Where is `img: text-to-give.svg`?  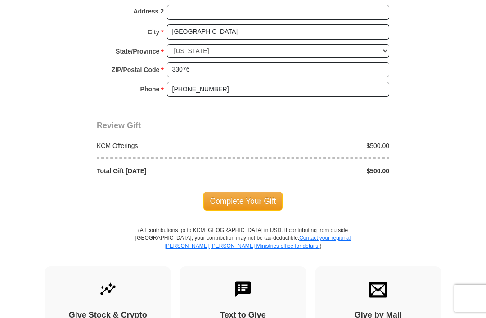
img: text-to-give.svg is located at coordinates (243, 289).